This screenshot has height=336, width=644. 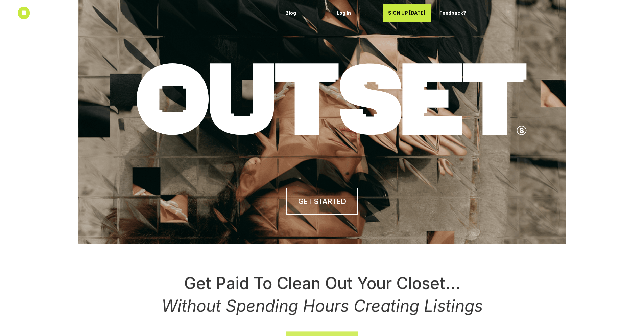 I want to click on a: Blog, so click(x=305, y=13).